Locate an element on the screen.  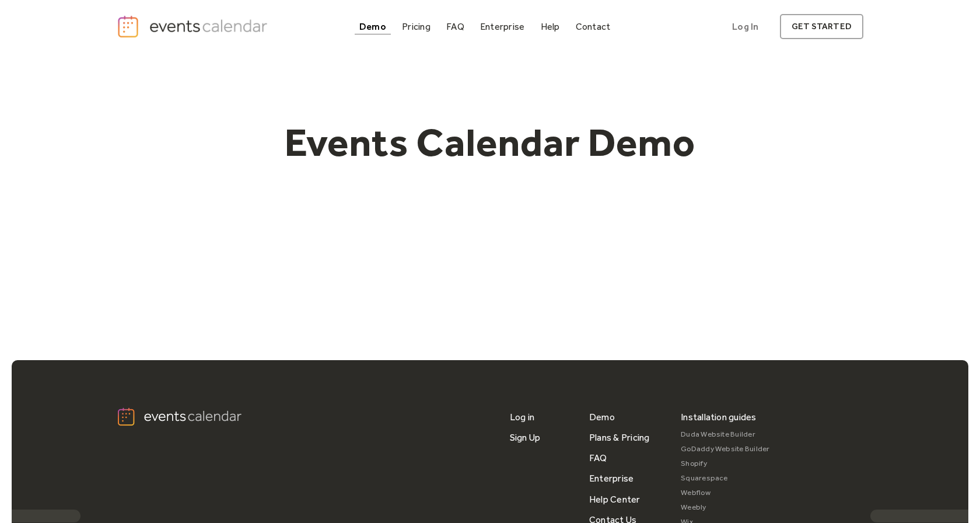
a: get started is located at coordinates (822, 26).